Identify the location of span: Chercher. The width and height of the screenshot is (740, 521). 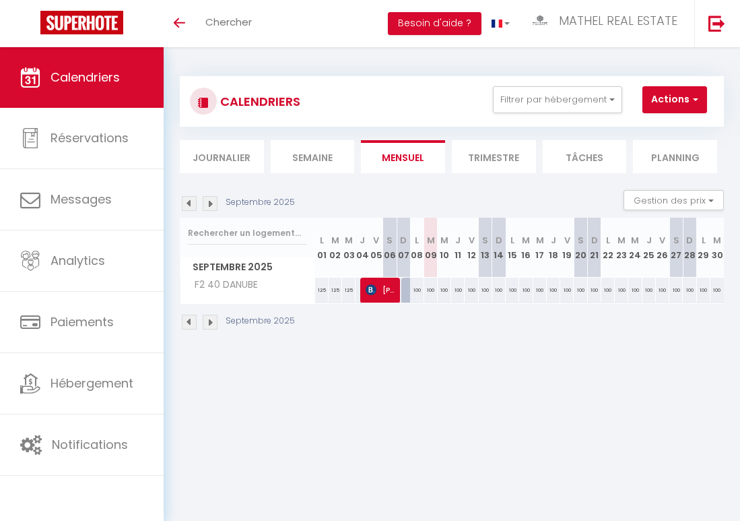
(228, 22).